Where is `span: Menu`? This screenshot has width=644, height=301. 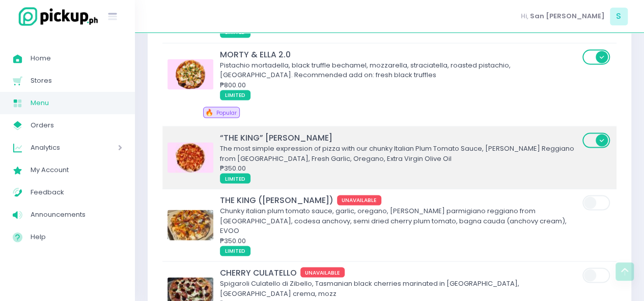
span: Menu is located at coordinates (77, 103).